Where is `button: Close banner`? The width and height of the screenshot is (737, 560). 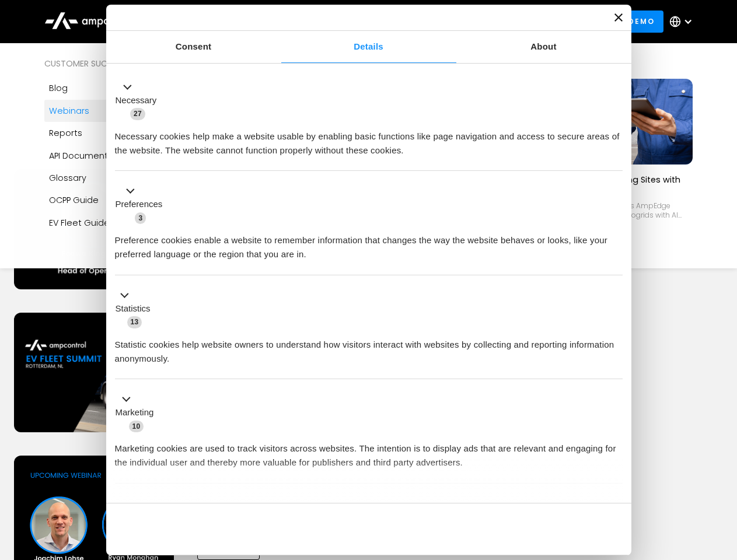
button: Close banner is located at coordinates (619, 18).